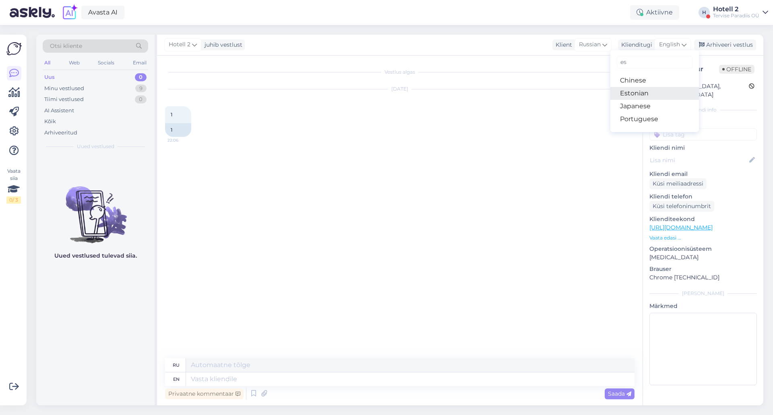 Image resolution: width=773 pixels, height=415 pixels. What do you see at coordinates (703, 148) in the screenshot?
I see `p: Kliendi nimi` at bounding box center [703, 148].